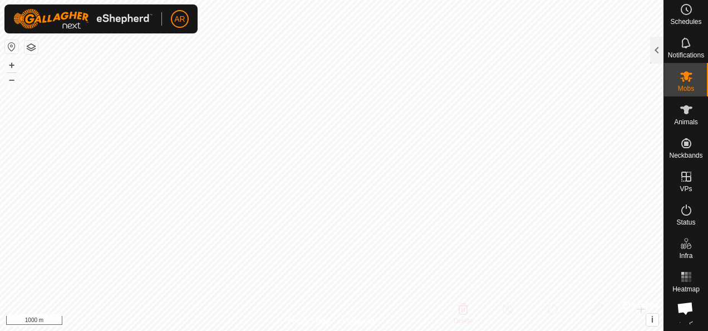 The width and height of the screenshot is (708, 331). I want to click on a: Help, so click(685, 312).